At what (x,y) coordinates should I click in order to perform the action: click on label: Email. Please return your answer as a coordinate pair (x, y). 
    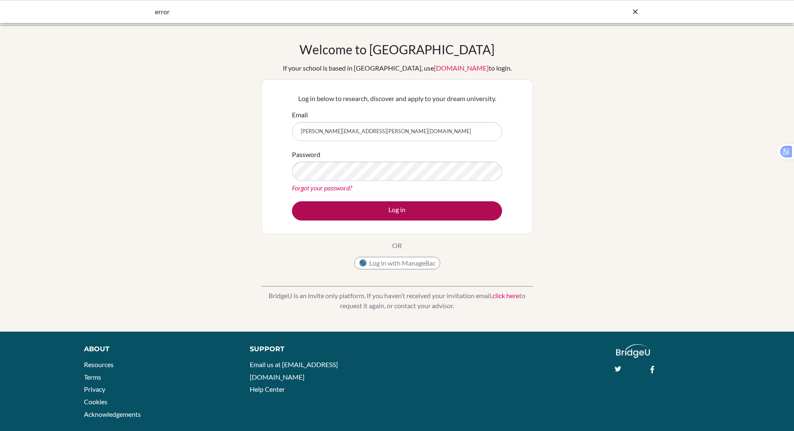
    Looking at the image, I should click on (300, 115).